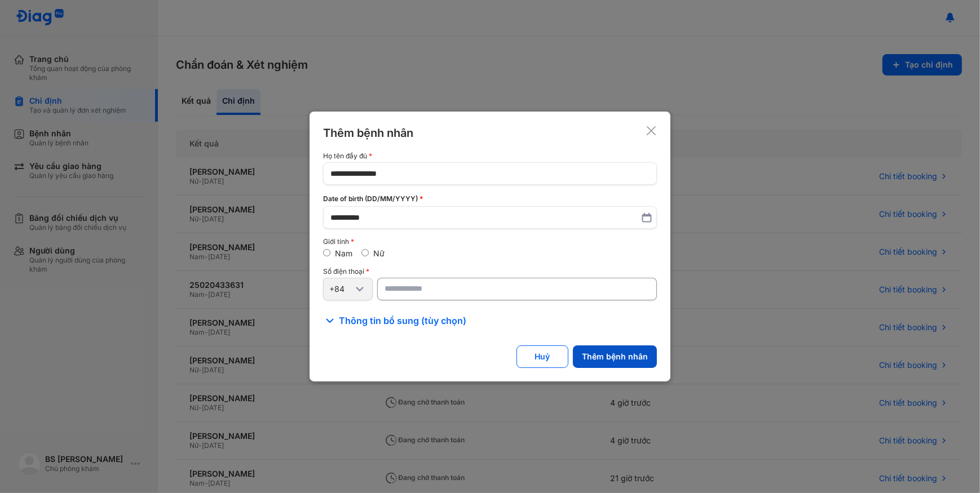 This screenshot has width=980, height=493. Describe the element at coordinates (343, 253) in the screenshot. I see `label: Nam` at that location.